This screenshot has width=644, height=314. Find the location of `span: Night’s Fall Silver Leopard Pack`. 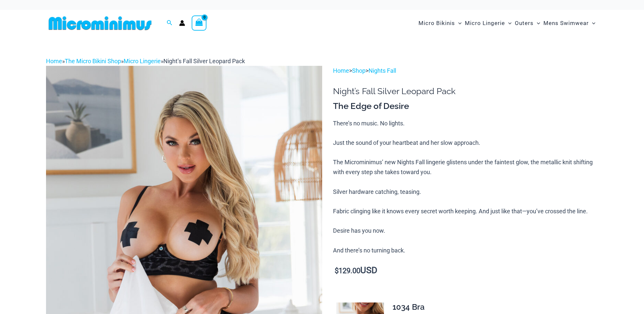

span: Night’s Fall Silver Leopard Pack is located at coordinates (204, 61).